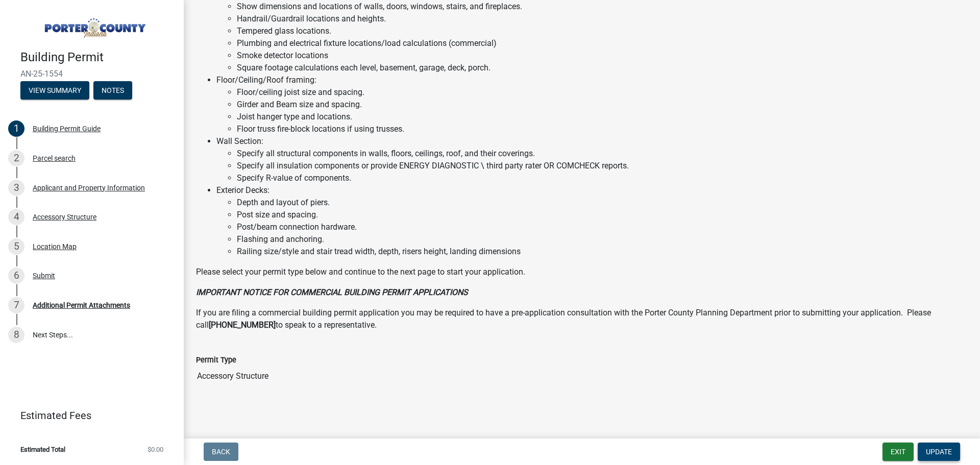 The height and width of the screenshot is (465, 980). What do you see at coordinates (55, 91) in the screenshot?
I see `wm-modal-confirm: Summary` at bounding box center [55, 91].